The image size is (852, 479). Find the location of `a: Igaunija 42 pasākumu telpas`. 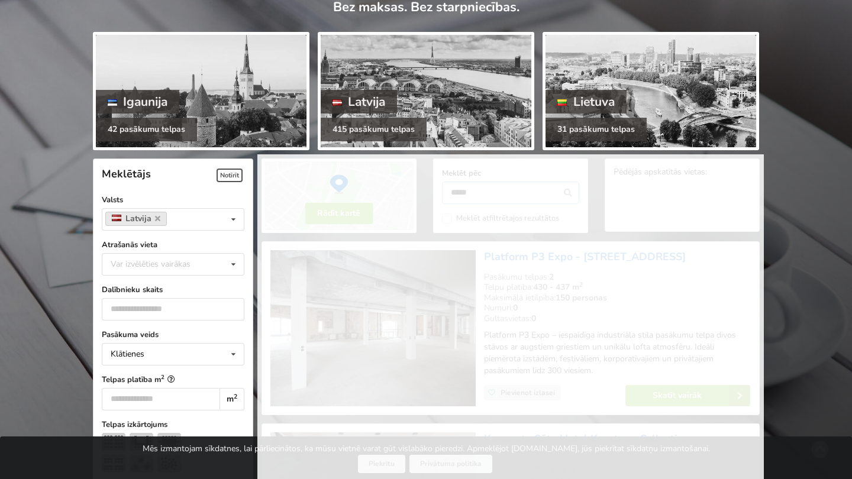

a: Igaunija 42 pasākumu telpas is located at coordinates (201, 91).